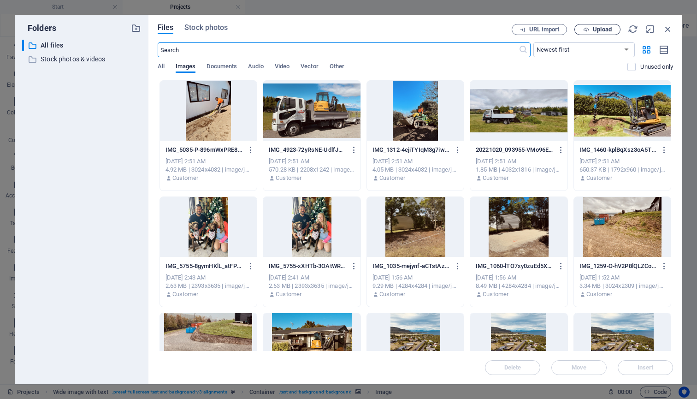 The image size is (697, 399). Describe the element at coordinates (539, 29) in the screenshot. I see `button: URL import` at that location.